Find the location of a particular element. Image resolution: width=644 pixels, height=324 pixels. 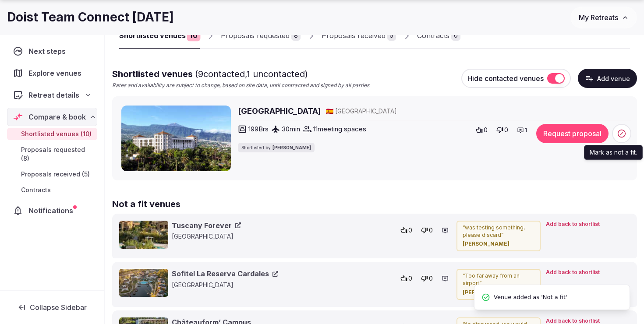

span: Collapse Sidebar is located at coordinates (58, 307).